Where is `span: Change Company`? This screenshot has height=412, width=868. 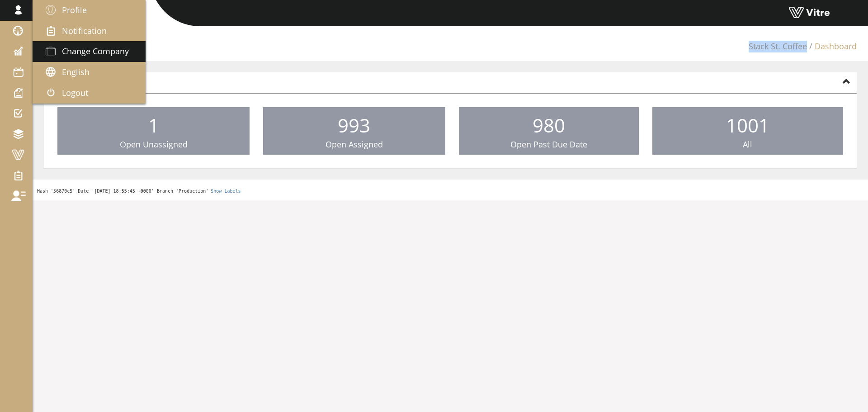 span: Change Company is located at coordinates (96, 51).